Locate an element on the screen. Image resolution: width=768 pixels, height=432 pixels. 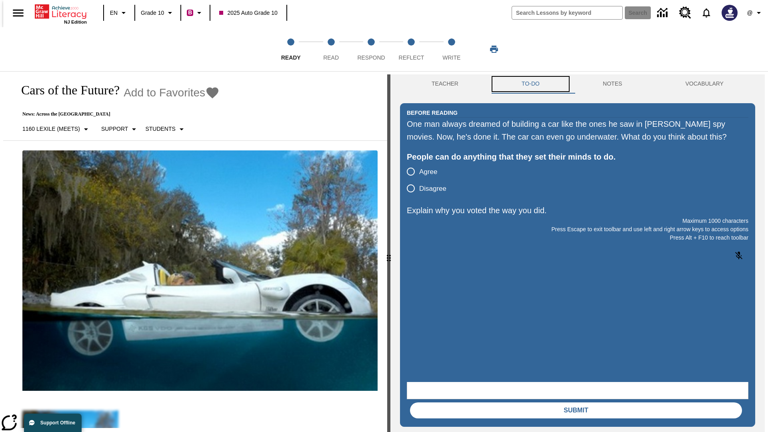
div: Press Enter or Spacebar and then press right and left arrow keys to move the slider is located at coordinates (389, 253).